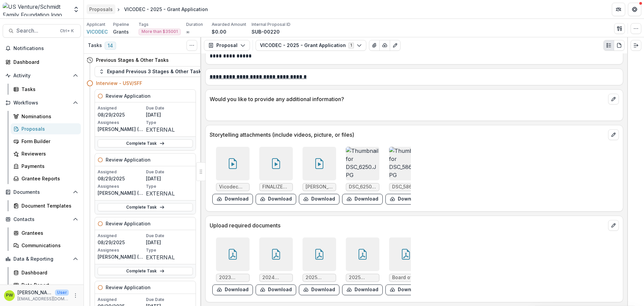 The height and width of the screenshot is (306, 644). Describe the element at coordinates (219, 32) in the screenshot. I see `p: $0.00` at that location.